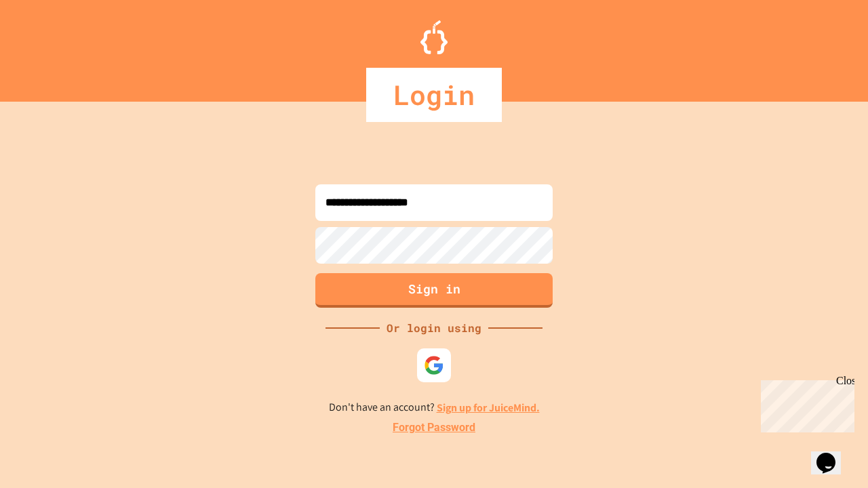 Image resolution: width=868 pixels, height=488 pixels. I want to click on div: Or login using, so click(434, 327).